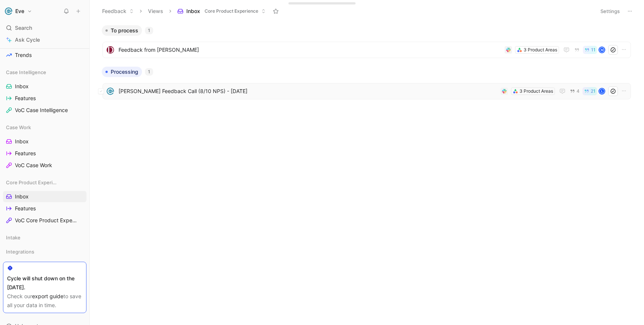  I want to click on span: VoC Case Intelligence, so click(41, 110).